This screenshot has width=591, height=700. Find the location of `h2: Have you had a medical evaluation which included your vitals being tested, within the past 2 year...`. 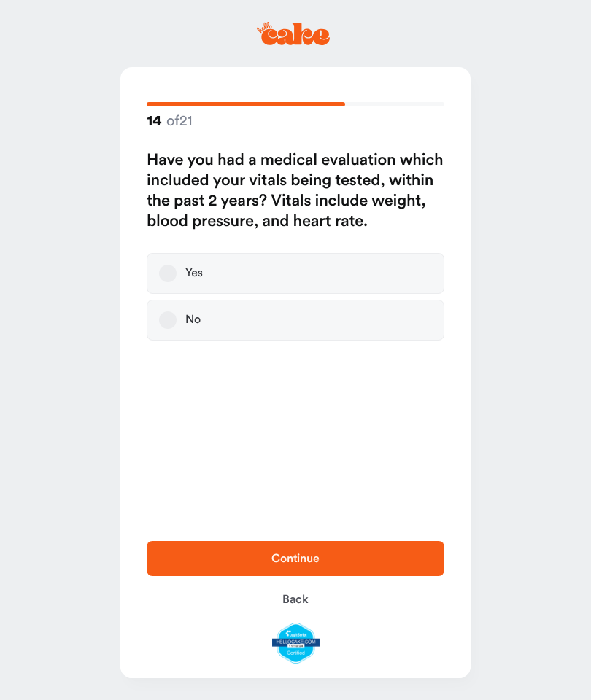

h2: Have you had a medical evaluation which included your vitals being tested, within the past 2 year... is located at coordinates (295, 191).